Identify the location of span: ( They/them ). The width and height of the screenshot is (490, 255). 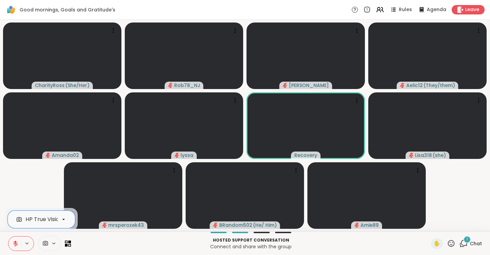
(439, 85).